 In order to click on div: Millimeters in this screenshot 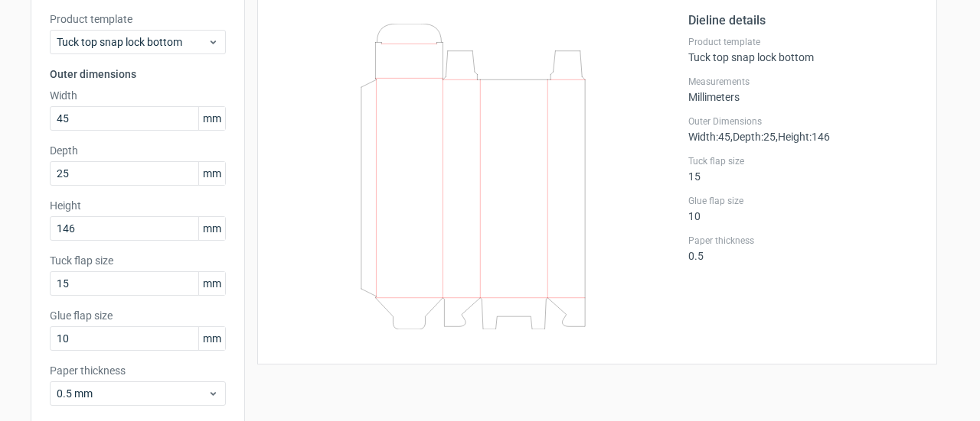, I will do `click(803, 89)`.